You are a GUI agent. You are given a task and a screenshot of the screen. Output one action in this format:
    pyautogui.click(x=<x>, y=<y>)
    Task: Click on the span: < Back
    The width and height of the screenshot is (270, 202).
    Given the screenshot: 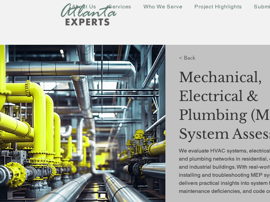 What is the action you would take?
    pyautogui.click(x=187, y=58)
    